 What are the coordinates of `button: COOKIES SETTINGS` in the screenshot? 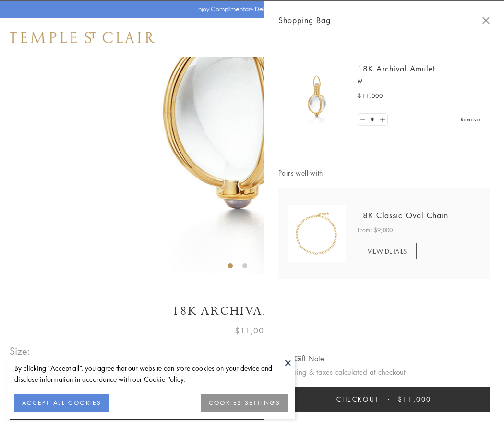 It's located at (244, 403).